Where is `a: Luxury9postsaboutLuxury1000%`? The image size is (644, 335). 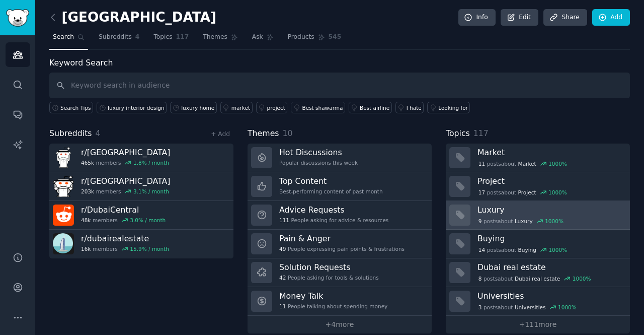
a: Luxury9postsaboutLuxury1000% is located at coordinates (538, 215).